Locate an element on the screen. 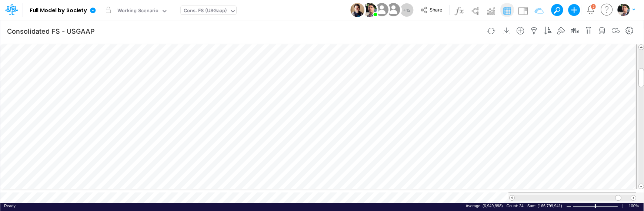 This screenshot has height=211, width=644. span: 100% is located at coordinates (634, 206).